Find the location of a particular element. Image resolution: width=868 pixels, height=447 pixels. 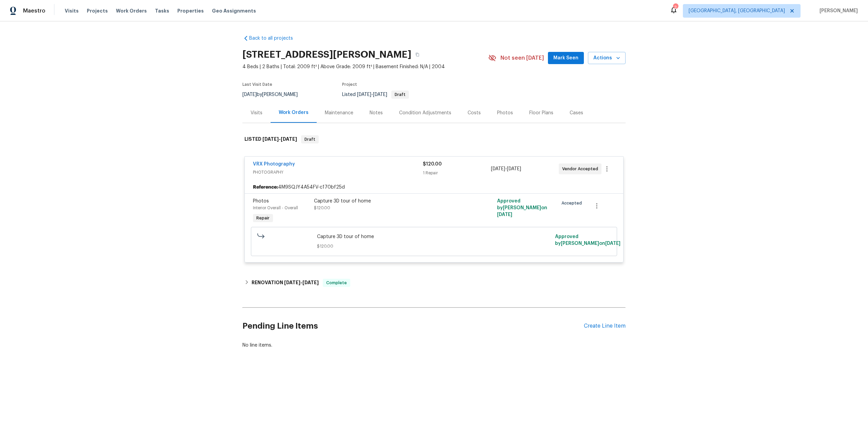

div: Floor Plans is located at coordinates (541, 113).